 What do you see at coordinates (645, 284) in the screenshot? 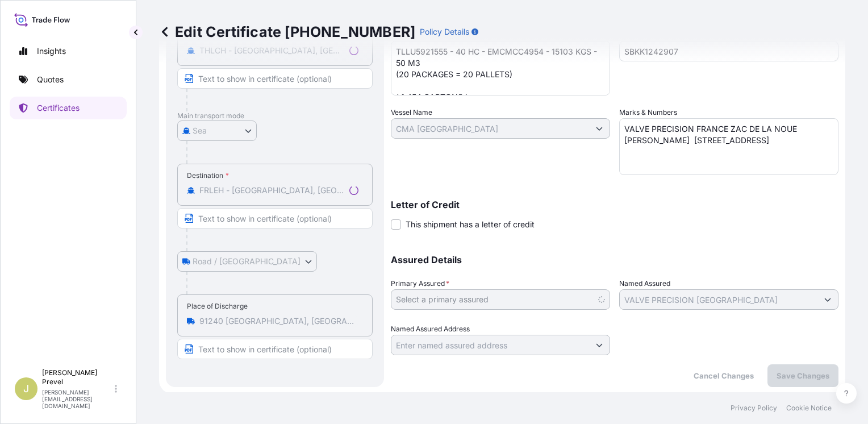
I see `label: Named Assured` at bounding box center [645, 284].